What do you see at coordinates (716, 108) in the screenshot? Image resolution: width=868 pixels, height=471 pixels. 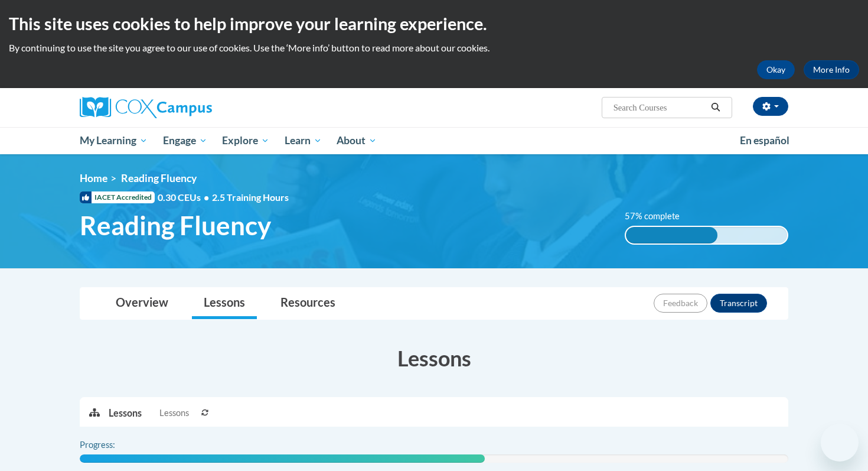 I see `button: Search` at bounding box center [716, 108].